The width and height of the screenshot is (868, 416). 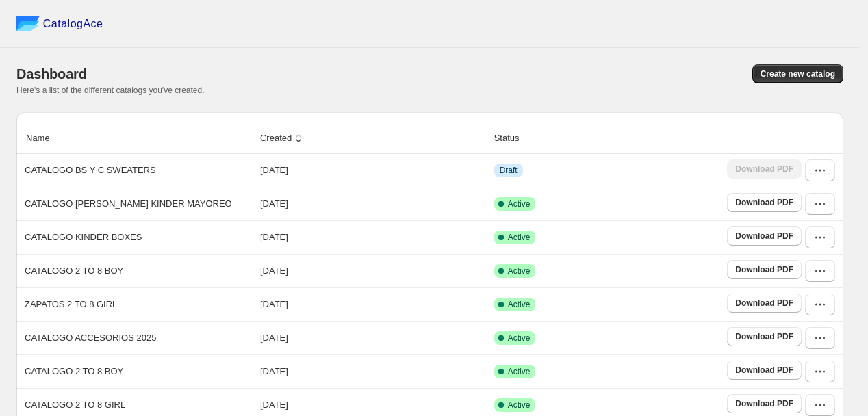 What do you see at coordinates (798, 74) in the screenshot?
I see `span: Create new catalog` at bounding box center [798, 74].